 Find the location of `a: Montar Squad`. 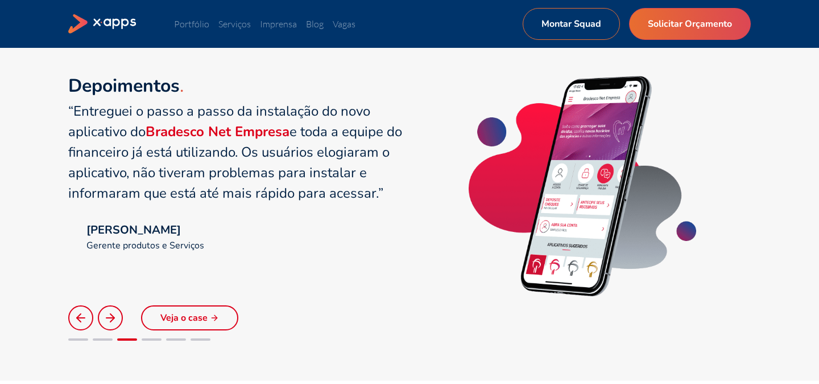

a: Montar Squad is located at coordinates (571, 24).